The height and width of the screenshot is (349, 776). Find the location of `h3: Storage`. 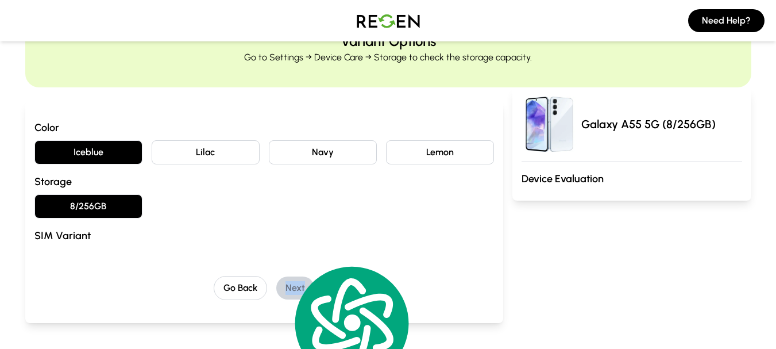

h3: Storage is located at coordinates (264, 182).